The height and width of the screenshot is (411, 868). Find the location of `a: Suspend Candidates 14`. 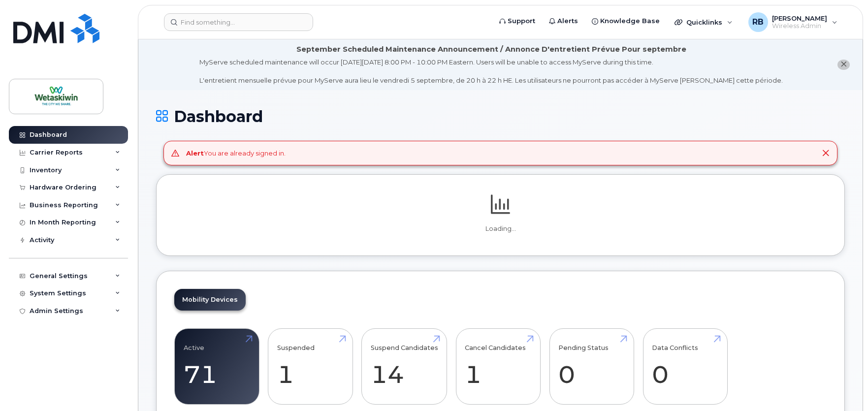

a: Suspend Candidates 14 is located at coordinates (404, 366).